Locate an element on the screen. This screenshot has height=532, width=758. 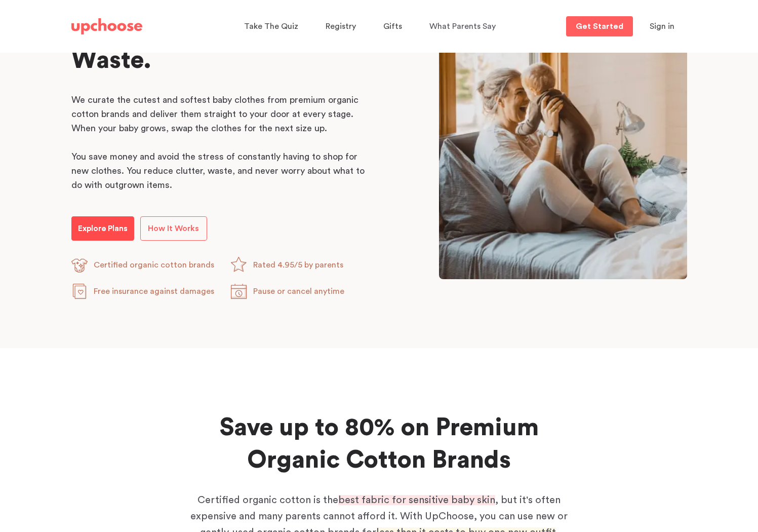
span: Free insurance against damages is located at coordinates (154, 291).